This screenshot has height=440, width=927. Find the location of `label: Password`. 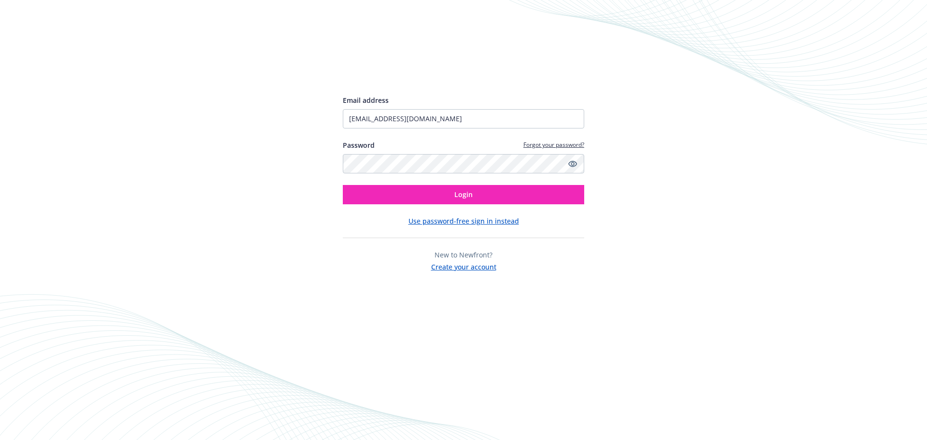

label: Password is located at coordinates (359, 145).